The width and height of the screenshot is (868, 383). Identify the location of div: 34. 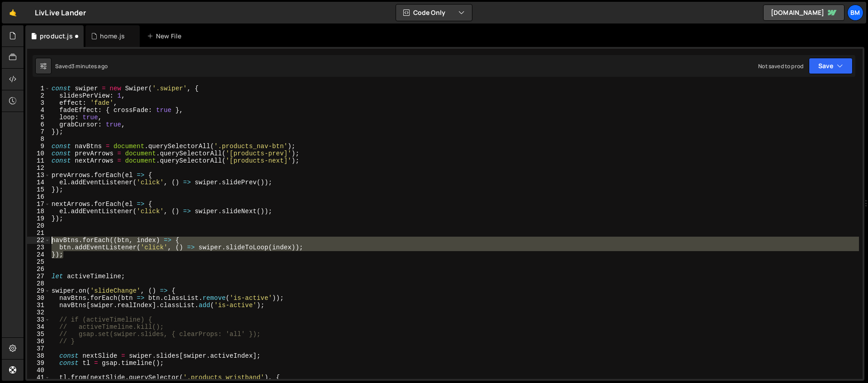
(38, 327).